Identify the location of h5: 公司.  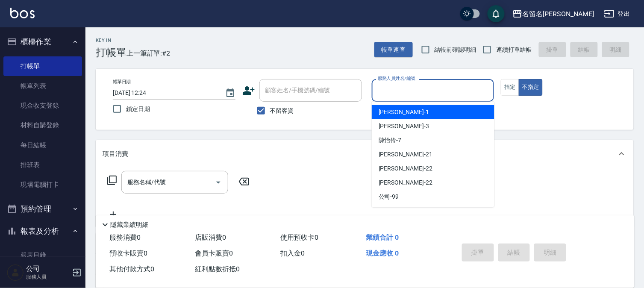
(48, 269).